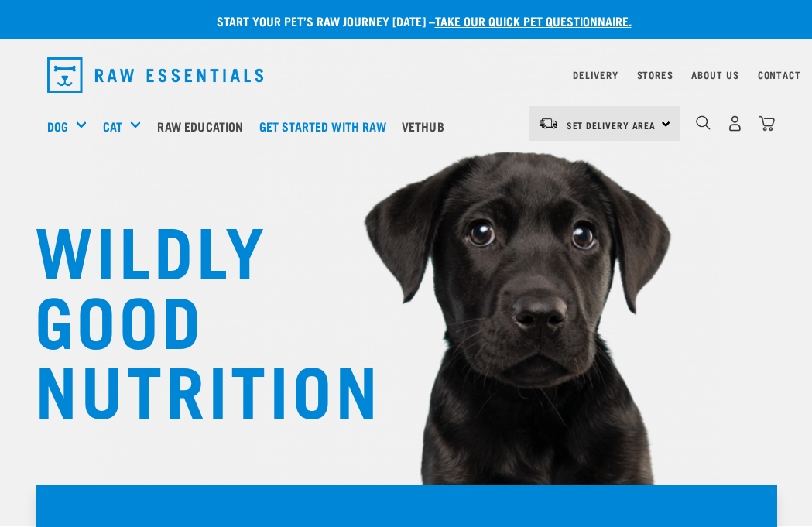 The height and width of the screenshot is (527, 812). I want to click on a: About Us, so click(714, 74).